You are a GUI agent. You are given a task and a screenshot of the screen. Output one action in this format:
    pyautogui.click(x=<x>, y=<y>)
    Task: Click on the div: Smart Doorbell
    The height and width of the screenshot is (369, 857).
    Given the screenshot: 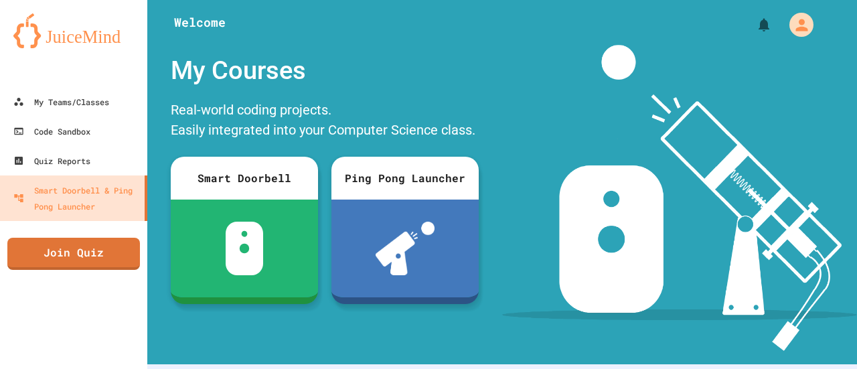 What is the action you would take?
    pyautogui.click(x=244, y=178)
    